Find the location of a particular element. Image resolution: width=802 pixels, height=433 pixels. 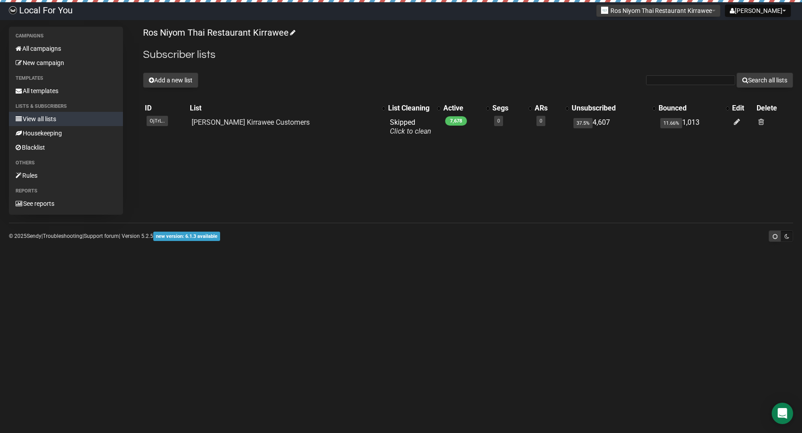

div: Open Intercom Messenger is located at coordinates (782, 413).